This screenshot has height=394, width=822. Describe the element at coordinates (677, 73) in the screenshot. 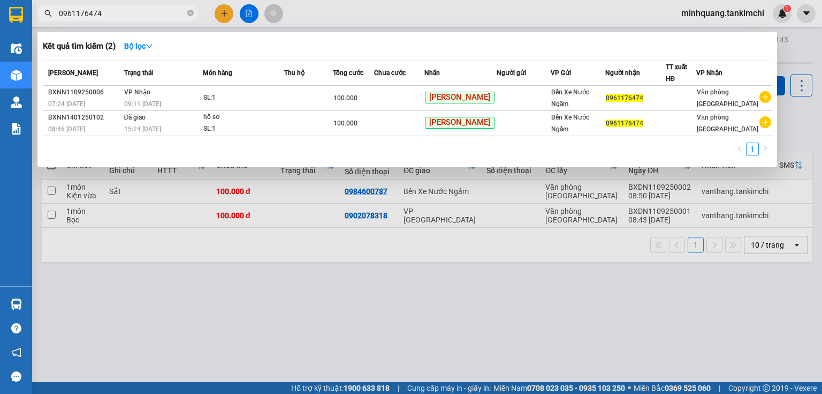

I see `span: TT xuất HĐ` at that location.